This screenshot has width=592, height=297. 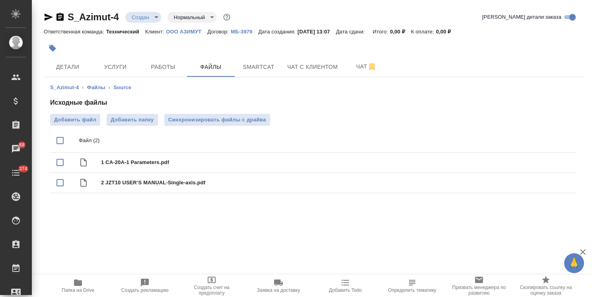 I want to click on span: Файлы, so click(x=211, y=67).